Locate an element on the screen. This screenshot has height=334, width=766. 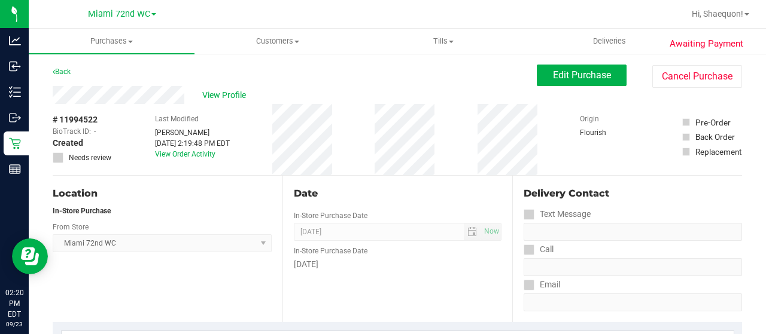
span: Needs review is located at coordinates (90, 158).